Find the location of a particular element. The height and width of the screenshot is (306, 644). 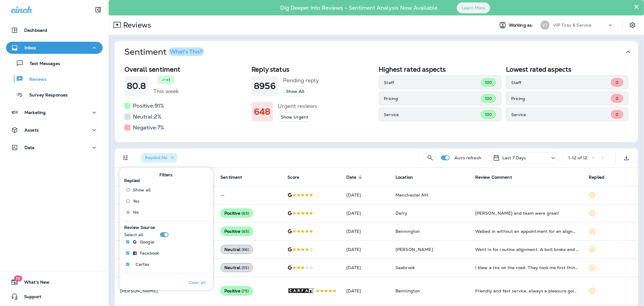

div: SentimentWhat's This? is located at coordinates (376, 103).